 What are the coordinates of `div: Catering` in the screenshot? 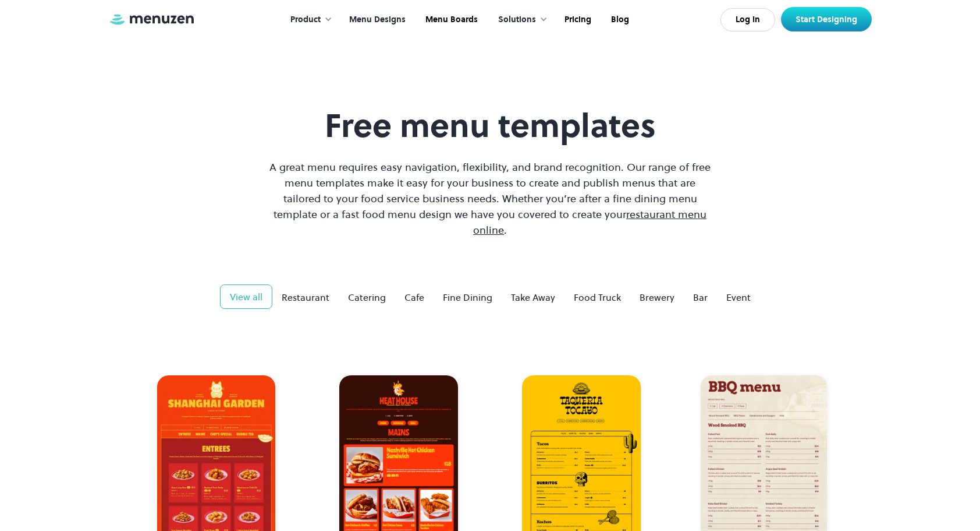 It's located at (367, 297).